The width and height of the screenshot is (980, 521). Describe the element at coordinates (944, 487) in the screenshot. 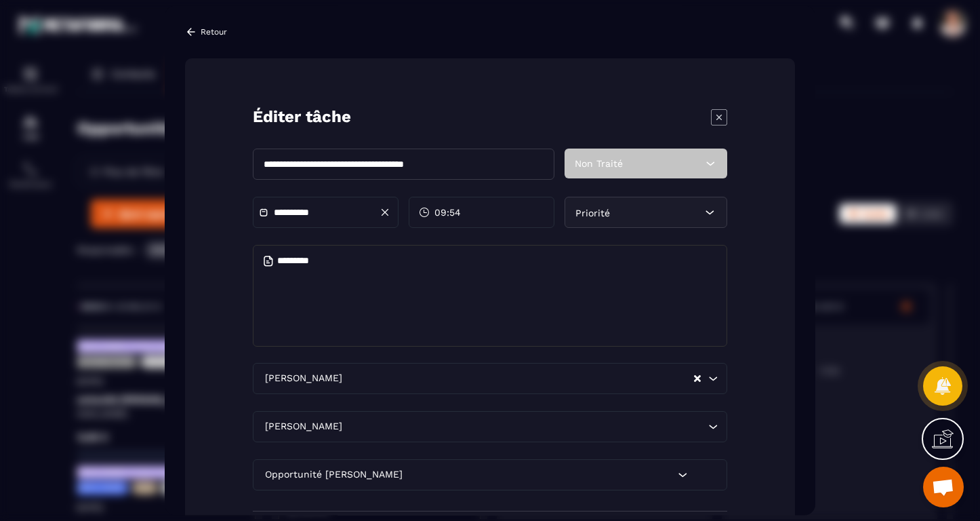

I see `div: Ouvrir le chat` at that location.